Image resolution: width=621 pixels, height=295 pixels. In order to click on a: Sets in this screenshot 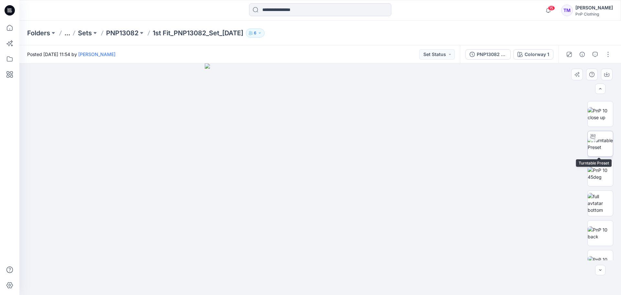, I will do `click(85, 33)`.